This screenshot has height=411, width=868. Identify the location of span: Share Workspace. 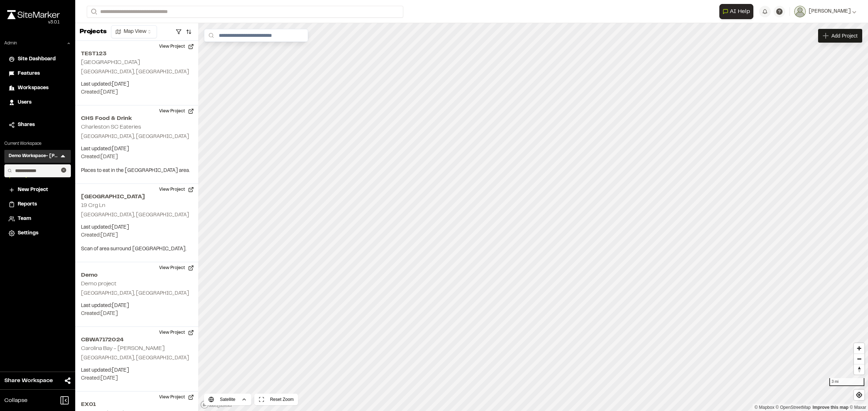
(29, 381).